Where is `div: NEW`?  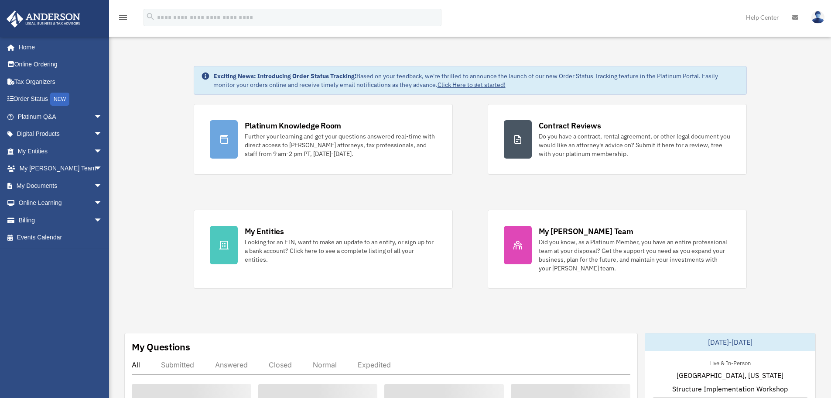 div: NEW is located at coordinates (60, 99).